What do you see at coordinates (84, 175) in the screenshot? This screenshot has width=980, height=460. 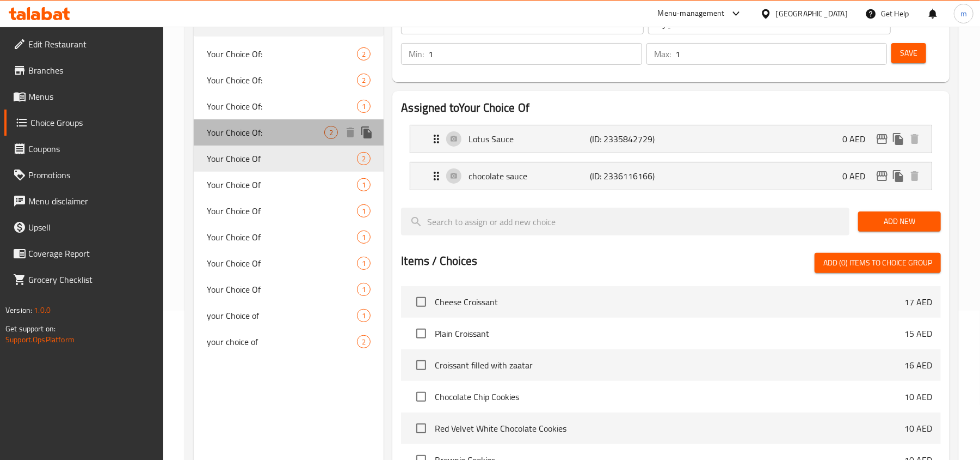 I see `a: Promotions` at bounding box center [84, 175].